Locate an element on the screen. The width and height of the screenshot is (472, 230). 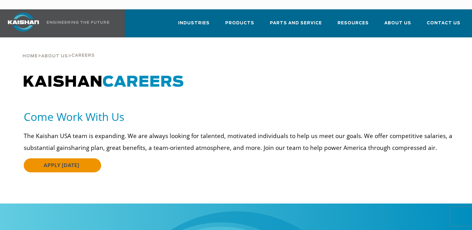
img: Engineering the future is located at coordinates (78, 22).